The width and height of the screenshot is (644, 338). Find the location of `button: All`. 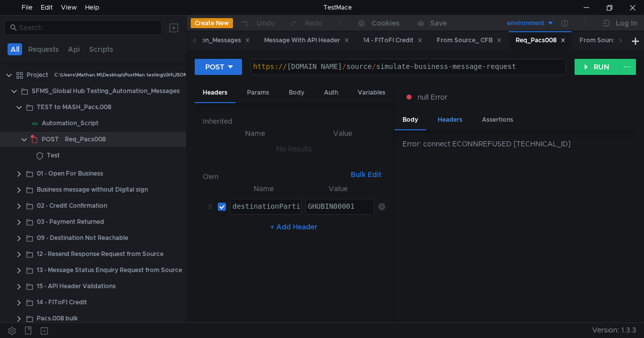

button: All is located at coordinates (14, 49).